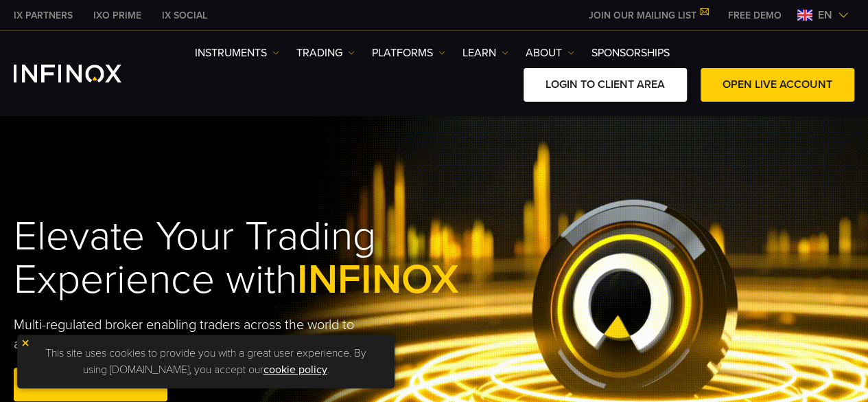  What do you see at coordinates (378, 279) in the screenshot?
I see `span: INFINOX` at bounding box center [378, 279].